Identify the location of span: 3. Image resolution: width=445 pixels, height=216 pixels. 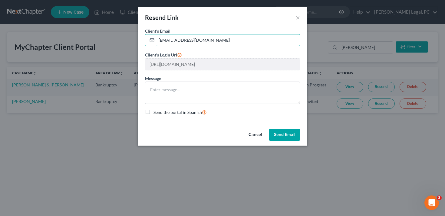
(439, 198).